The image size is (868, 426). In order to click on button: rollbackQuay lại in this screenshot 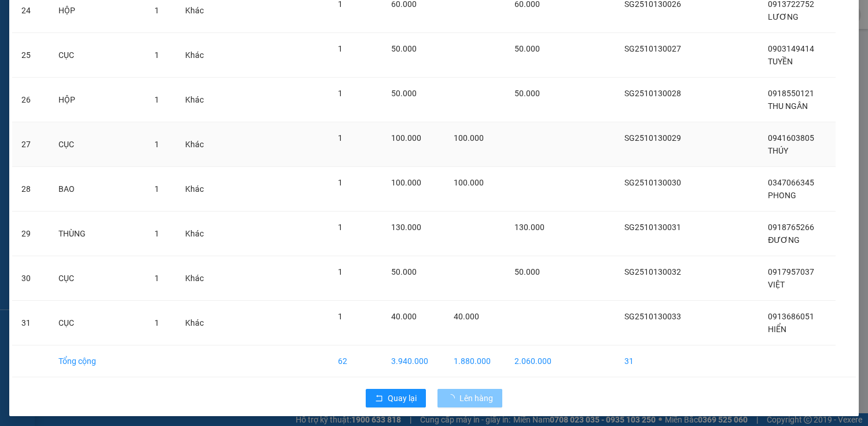, I will do `click(396, 398)`.